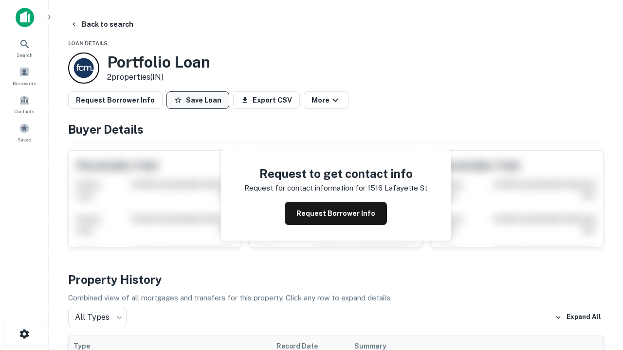  Describe the element at coordinates (24, 83) in the screenshot. I see `span: Borrowers` at that location.